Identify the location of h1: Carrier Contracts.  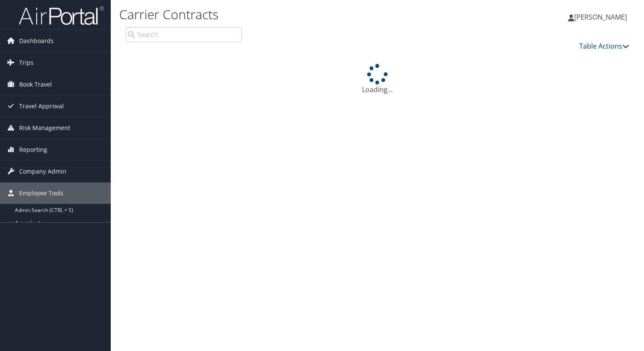
(291, 14).